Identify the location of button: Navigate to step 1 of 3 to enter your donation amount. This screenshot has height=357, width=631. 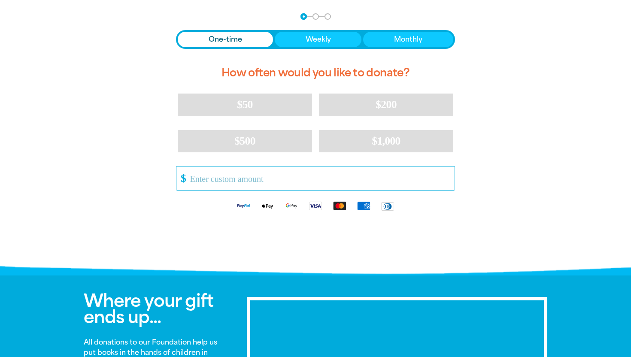
(304, 16).